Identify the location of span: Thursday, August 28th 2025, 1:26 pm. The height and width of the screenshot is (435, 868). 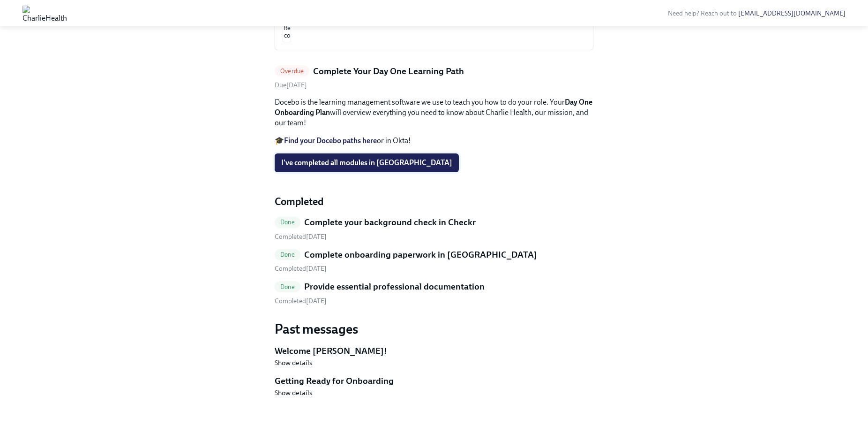
(301, 301).